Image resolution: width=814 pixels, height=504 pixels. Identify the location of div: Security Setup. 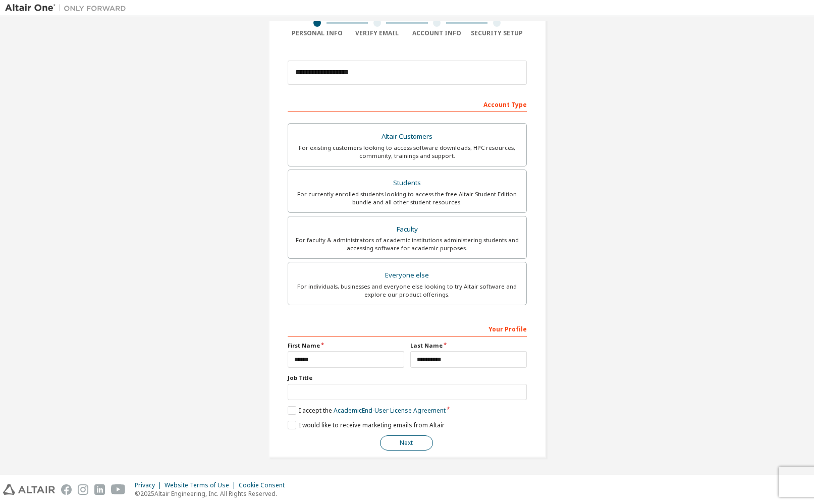
(496, 34).